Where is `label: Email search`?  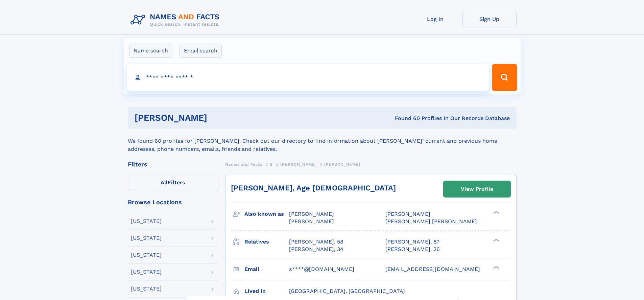 label: Email search is located at coordinates (201, 51).